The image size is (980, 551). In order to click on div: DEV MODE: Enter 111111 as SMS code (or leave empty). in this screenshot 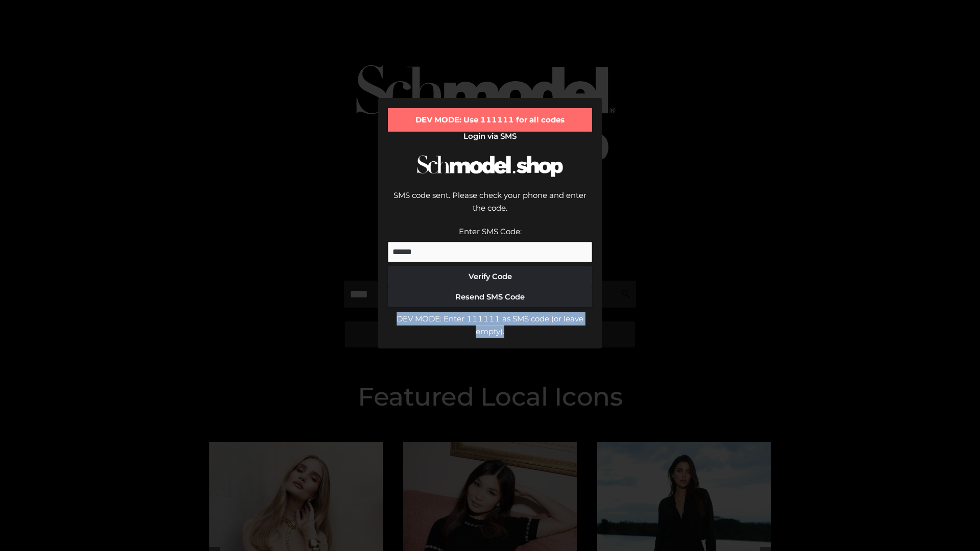, I will do `click(490, 325)`.